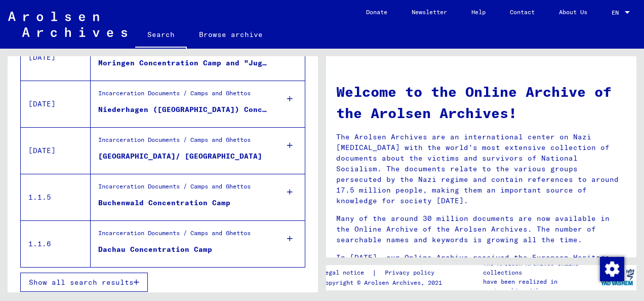  Describe the element at coordinates (84, 282) in the screenshot. I see `button: Show all search results` at that location.